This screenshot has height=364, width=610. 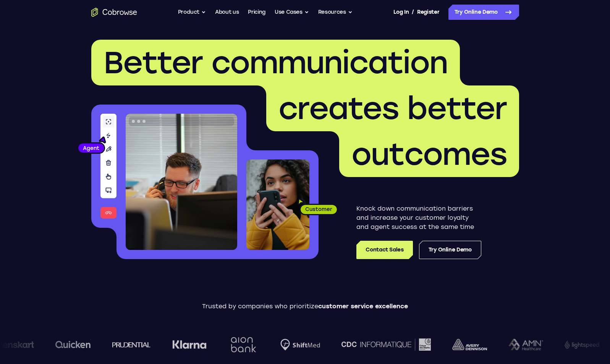 What do you see at coordinates (189, 344) in the screenshot?
I see `img: Klarna` at bounding box center [189, 344].